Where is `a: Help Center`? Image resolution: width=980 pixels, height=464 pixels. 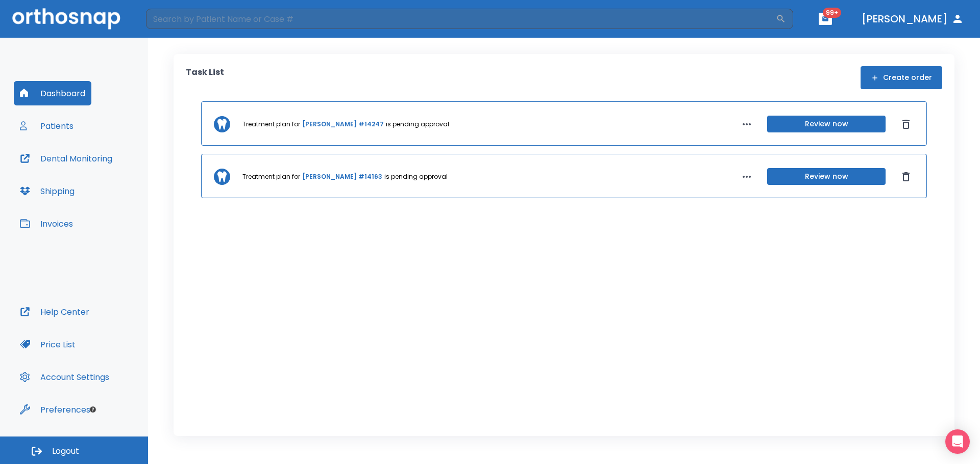 a: Help Center is located at coordinates (55, 312).